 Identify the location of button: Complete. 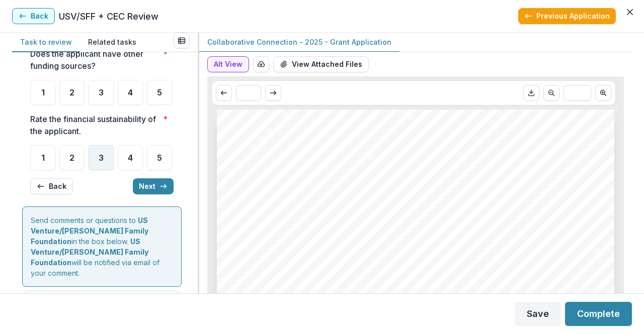
(598, 314).